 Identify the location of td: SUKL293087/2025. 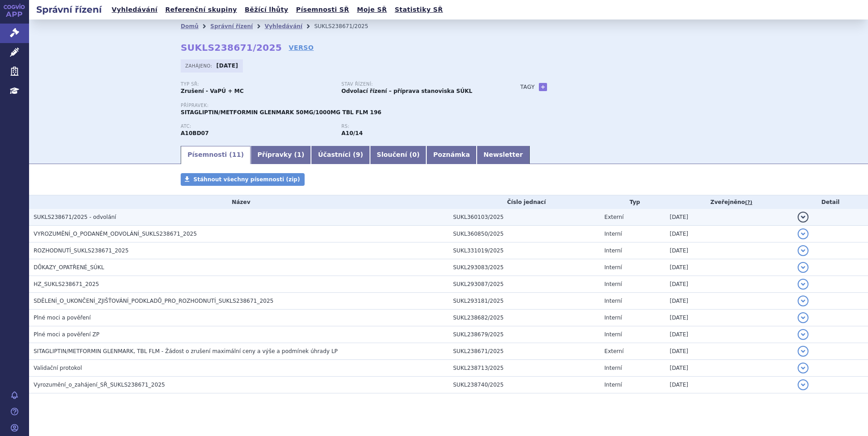
(524, 285).